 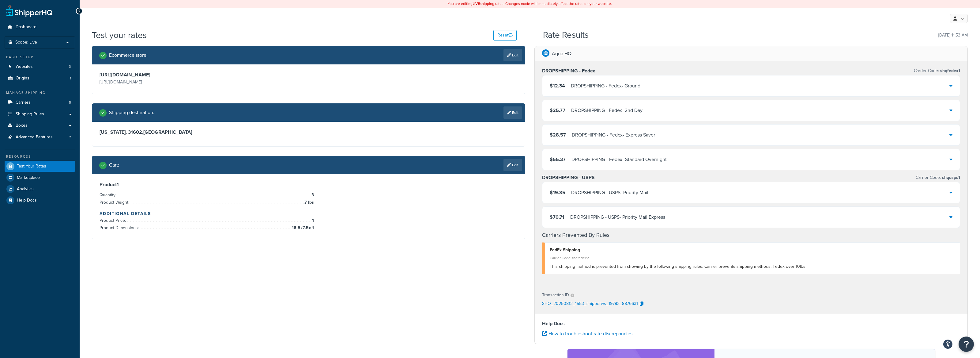 What do you see at coordinates (302, 228) in the screenshot?
I see `span: 16.5 x 7.5 x 1` at bounding box center [302, 228].